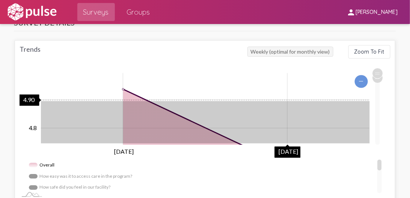 The width and height of the screenshot is (410, 198). I want to click on span: Groups, so click(138, 12).